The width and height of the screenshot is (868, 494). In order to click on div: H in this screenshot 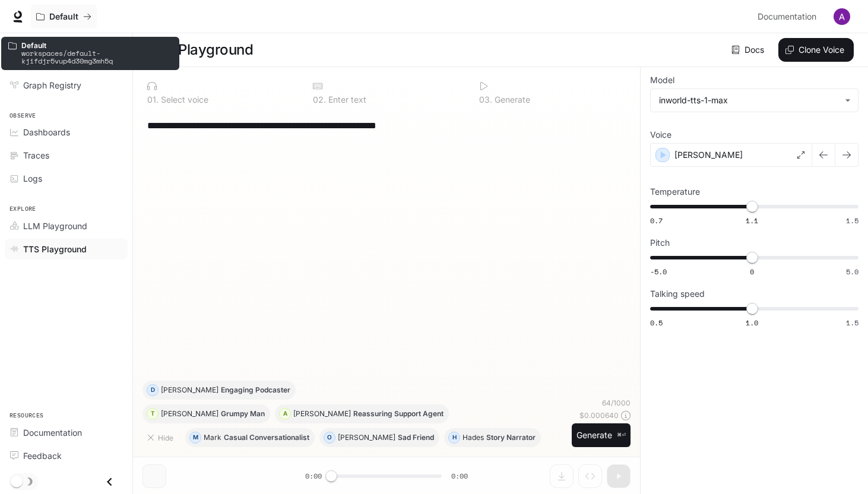, I will do `click(454, 437)`.